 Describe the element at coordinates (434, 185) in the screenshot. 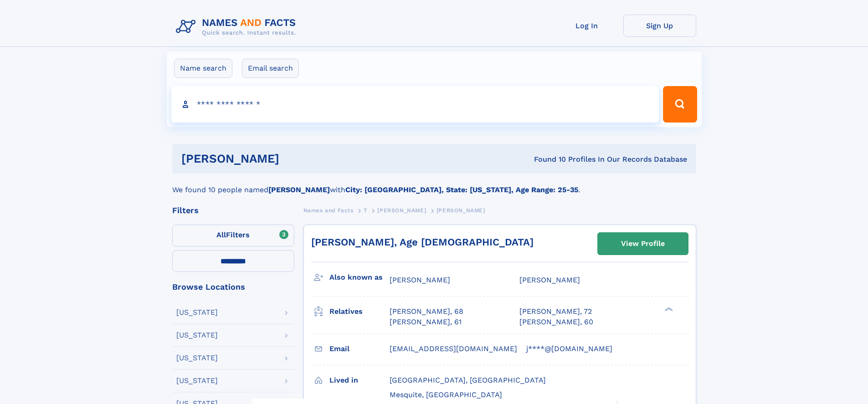

I see `div: We found 10 people named with .` at that location.